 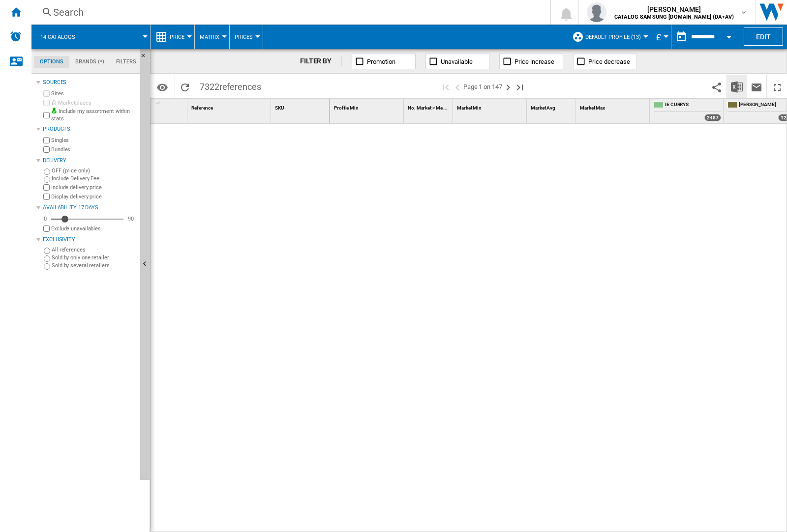 I want to click on md-tab-item: Filters, so click(x=126, y=62).